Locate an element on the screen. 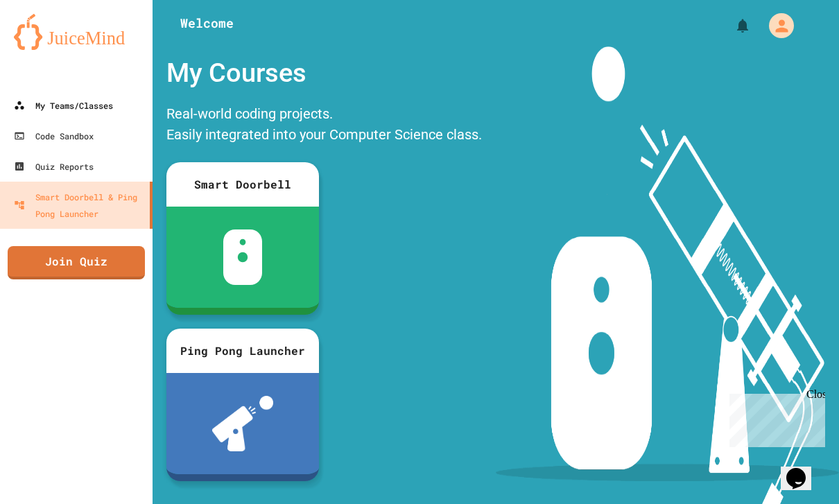  img: sdb-white.svg is located at coordinates (243, 257).